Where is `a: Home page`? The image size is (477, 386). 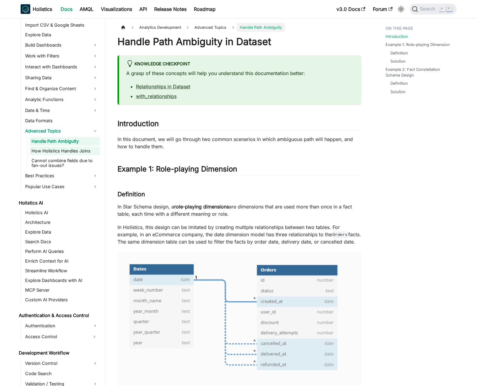
a: Home page is located at coordinates (123, 27).